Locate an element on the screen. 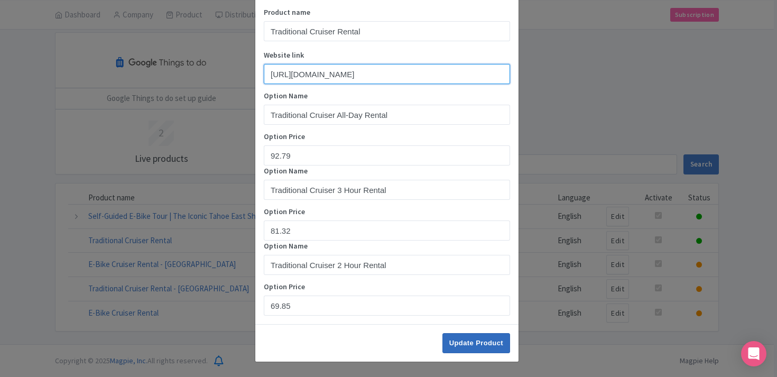 The image size is (777, 377). span: Website link is located at coordinates (284, 55).